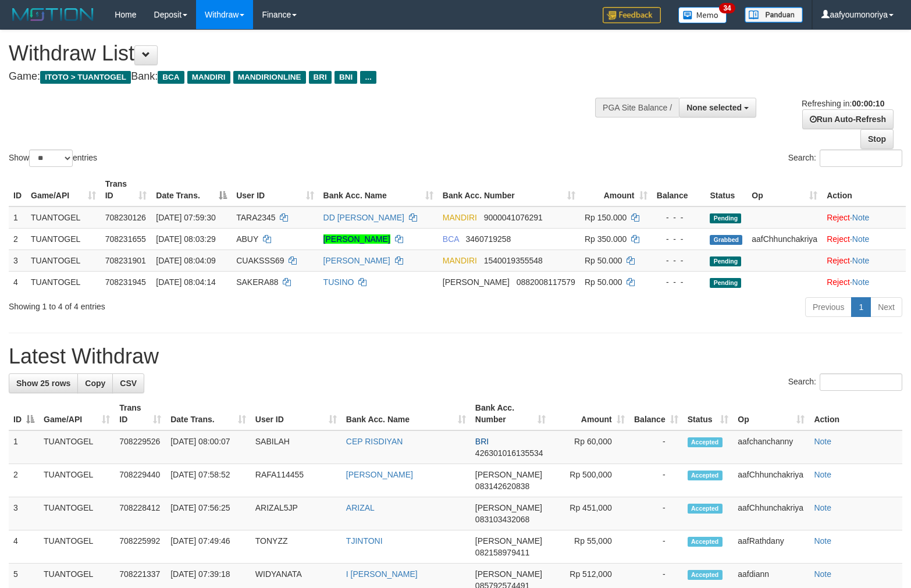 This screenshot has height=588, width=911. I want to click on span: Rp 50.000, so click(603, 282).